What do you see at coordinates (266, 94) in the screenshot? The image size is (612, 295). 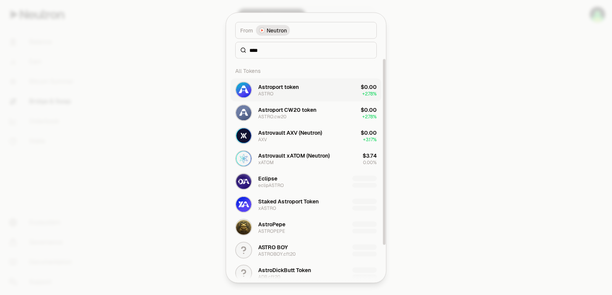 I see `div: ASTRO` at bounding box center [266, 94].